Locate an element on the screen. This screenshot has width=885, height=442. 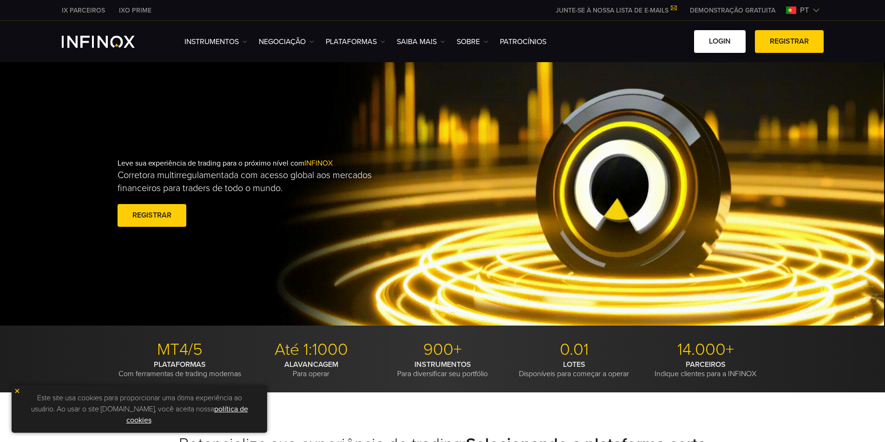
span: pt is located at coordinates (804, 10).